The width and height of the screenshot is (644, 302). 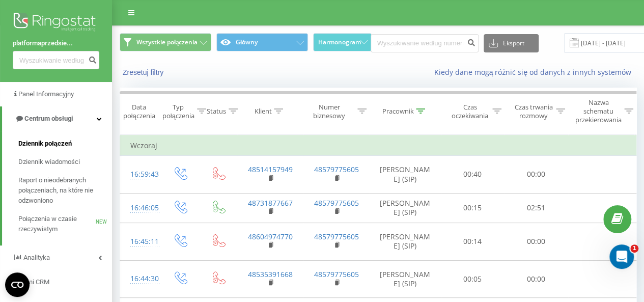 I want to click on span: 1, so click(x=634, y=249).